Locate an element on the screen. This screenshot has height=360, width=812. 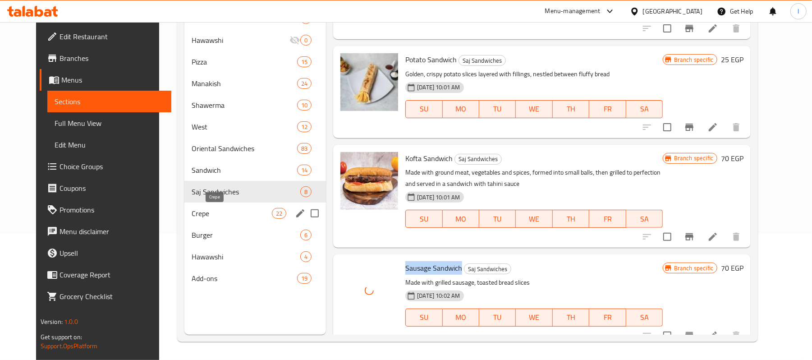
a: Promotions is located at coordinates (105, 210).